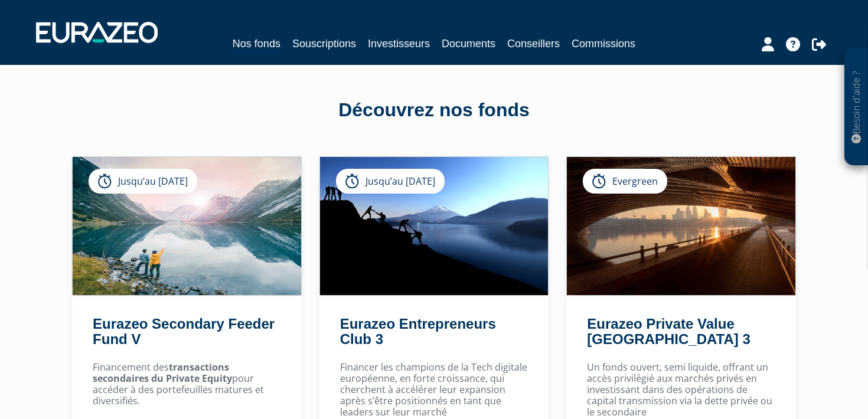 The height and width of the screenshot is (419, 868). Describe the element at coordinates (533, 43) in the screenshot. I see `a: Conseillers` at that location.